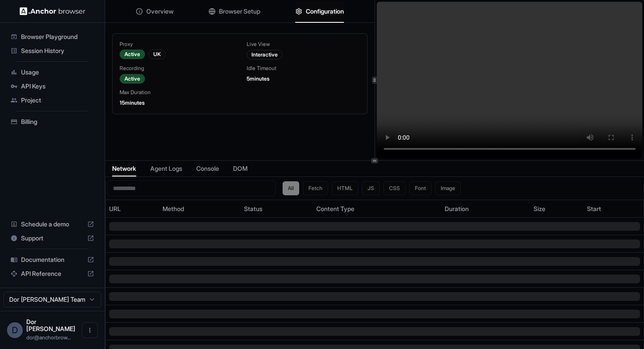 The width and height of the screenshot is (644, 349). Describe the element at coordinates (166, 169) in the screenshot. I see `span: Agent Logs` at that location.